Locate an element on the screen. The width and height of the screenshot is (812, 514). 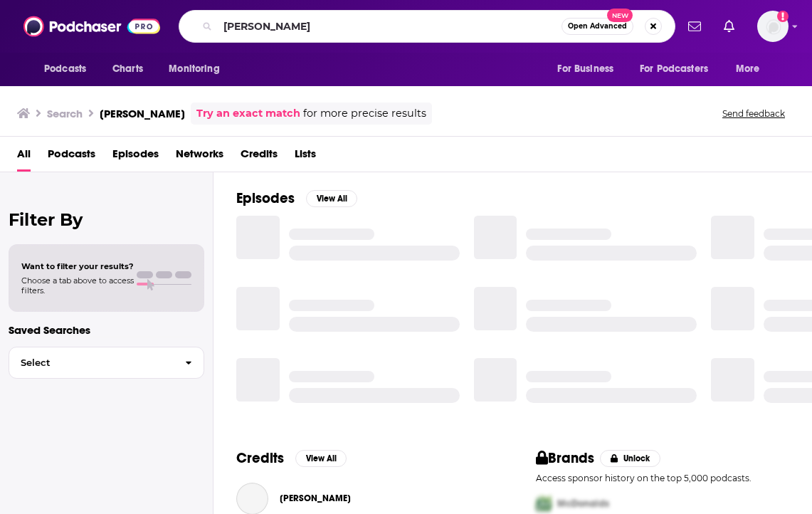
button: Open AdvancedNew is located at coordinates (597, 26).